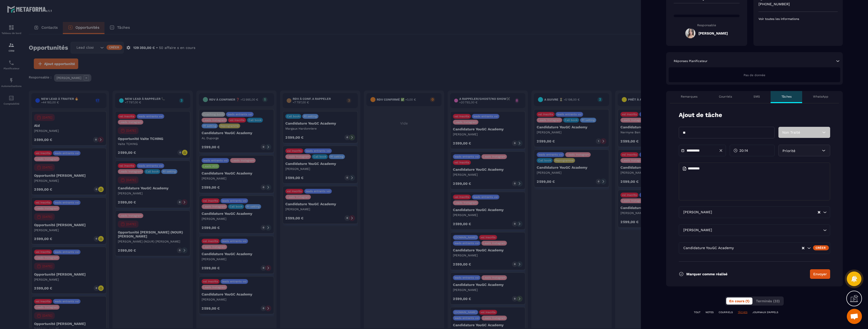 The image size is (868, 329). Describe the element at coordinates (786, 96) in the screenshot. I see `p: Tâches` at that location.